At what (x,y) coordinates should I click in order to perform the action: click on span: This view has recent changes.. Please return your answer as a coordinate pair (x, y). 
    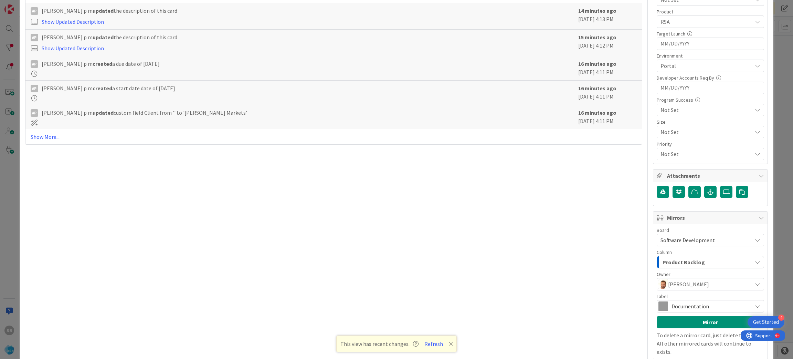
    Looking at the image, I should click on (379, 344).